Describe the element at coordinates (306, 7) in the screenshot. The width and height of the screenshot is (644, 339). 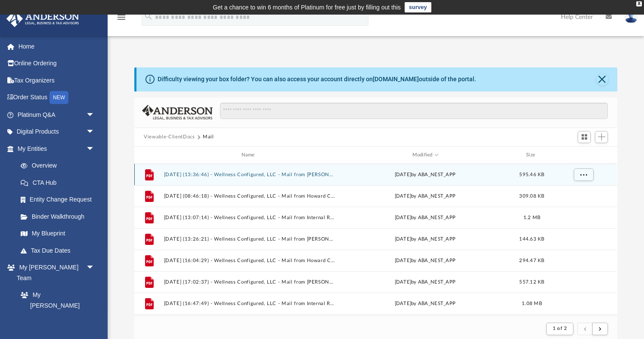
I see `div: Get a chance to win 6 months of Platinum for free just by filling out this` at that location.